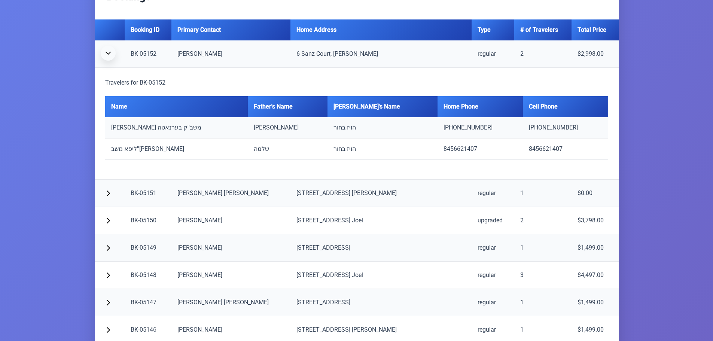  I want to click on th: Total Price, so click(595, 30).